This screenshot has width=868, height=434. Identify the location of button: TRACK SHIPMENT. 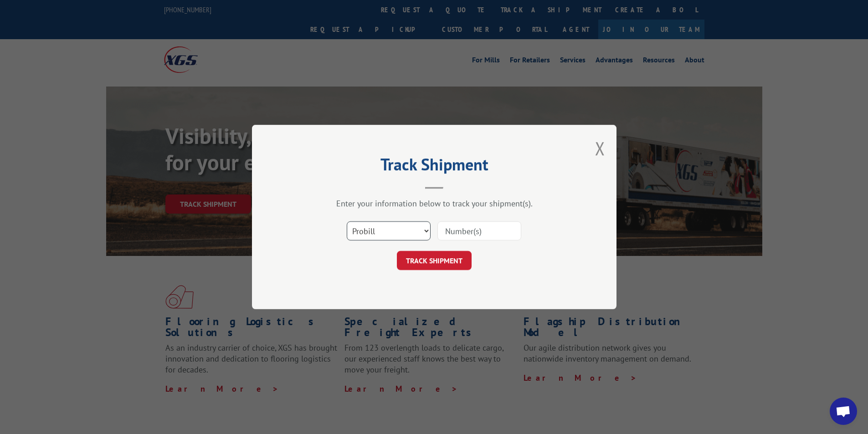
(434, 261).